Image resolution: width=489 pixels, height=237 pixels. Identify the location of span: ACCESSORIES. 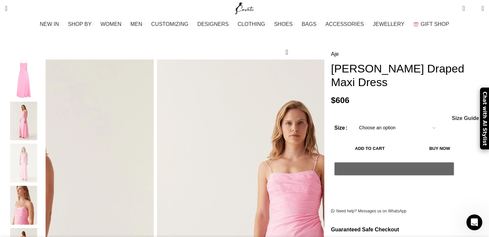
(345, 24).